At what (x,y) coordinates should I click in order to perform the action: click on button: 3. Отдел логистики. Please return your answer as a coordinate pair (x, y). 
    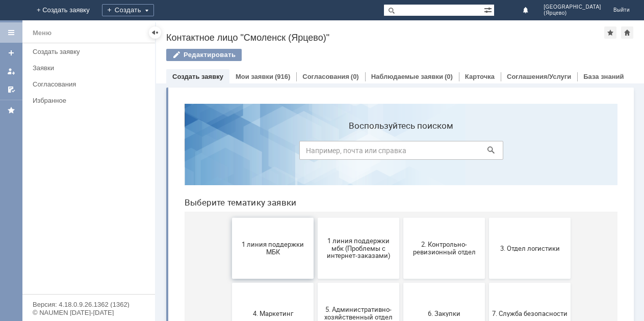
    Looking at the image, I should click on (353, 152).